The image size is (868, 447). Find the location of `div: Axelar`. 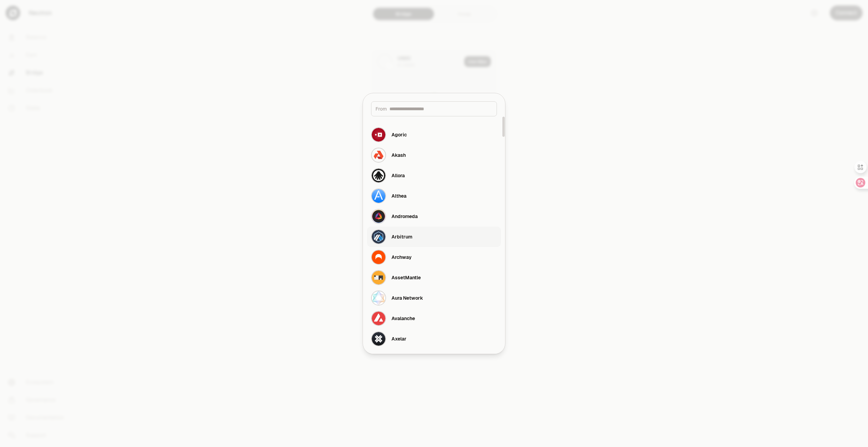

div: Axelar is located at coordinates (399, 339).